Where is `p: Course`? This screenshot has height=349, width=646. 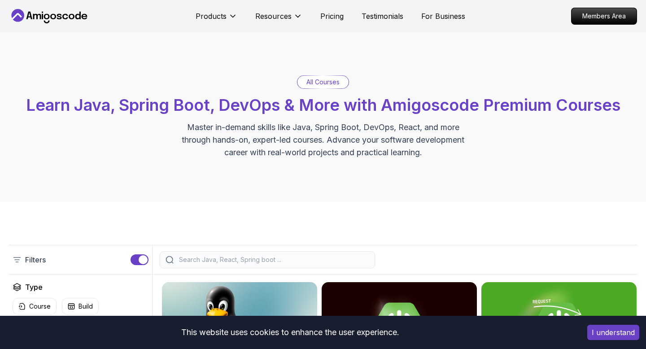
p: Course is located at coordinates (40, 306).